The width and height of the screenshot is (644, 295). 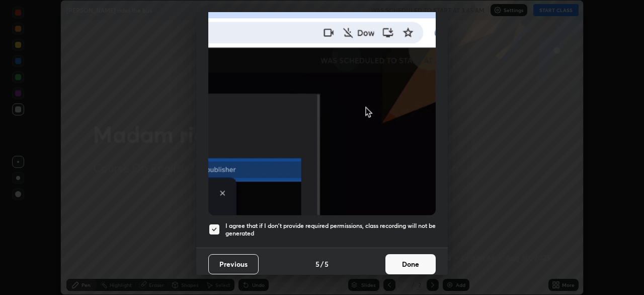 I want to click on button: Previous, so click(x=234, y=264).